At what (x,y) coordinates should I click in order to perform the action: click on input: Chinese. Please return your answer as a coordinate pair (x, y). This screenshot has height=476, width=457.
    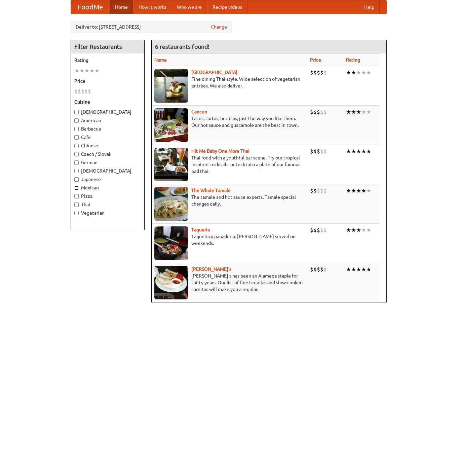
    Looking at the image, I should click on (76, 146).